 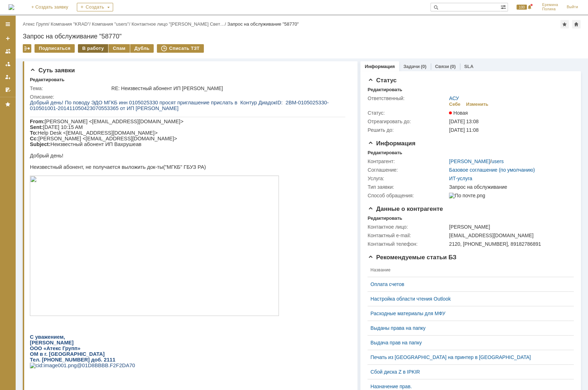 What do you see at coordinates (468, 299) in the screenshot?
I see `a: Настройка области чтения Outlook` at bounding box center [468, 299].